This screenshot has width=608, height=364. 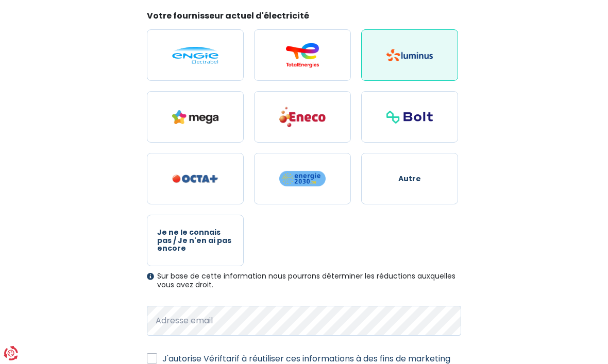 What do you see at coordinates (303, 117) in the screenshot?
I see `img: Eneco` at bounding box center [303, 117].